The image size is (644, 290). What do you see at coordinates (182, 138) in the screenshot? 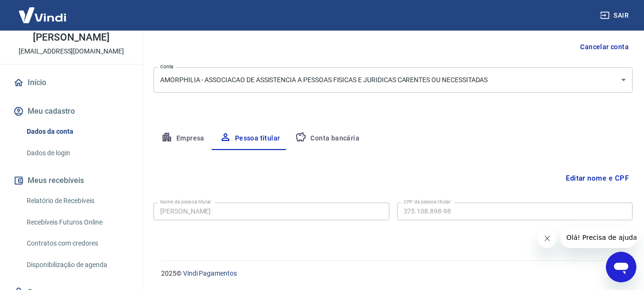
I see `button: Empresa` at bounding box center [182, 138].